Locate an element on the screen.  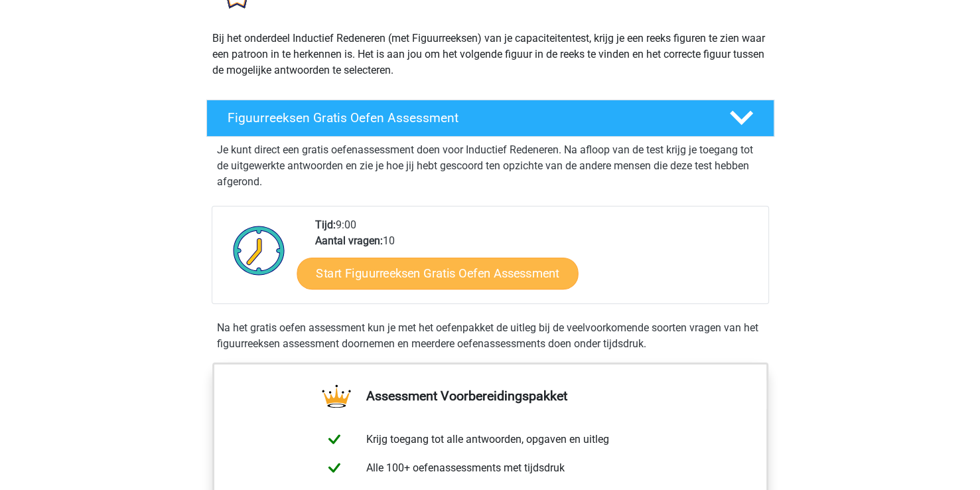
b: Aantal vragen: is located at coordinates (349, 240).